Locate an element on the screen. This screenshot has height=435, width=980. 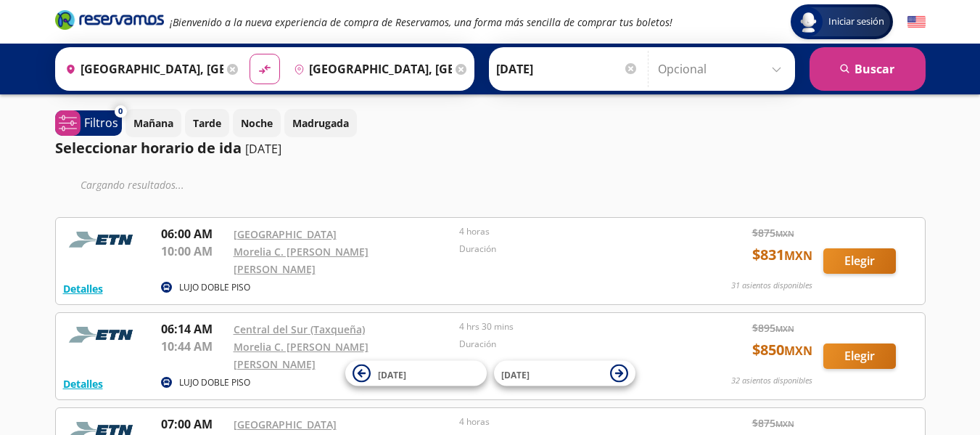
input: Opcional is located at coordinates (722, 69).